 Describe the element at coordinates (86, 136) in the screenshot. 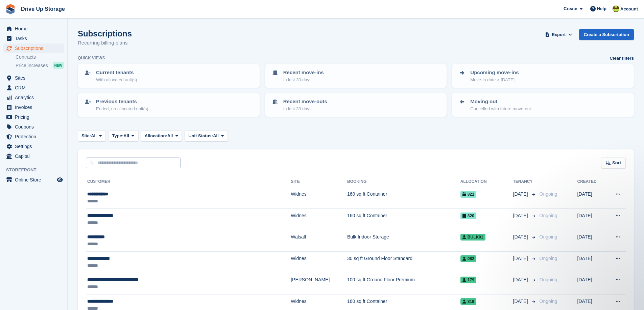

I see `span: Site:` at that location.